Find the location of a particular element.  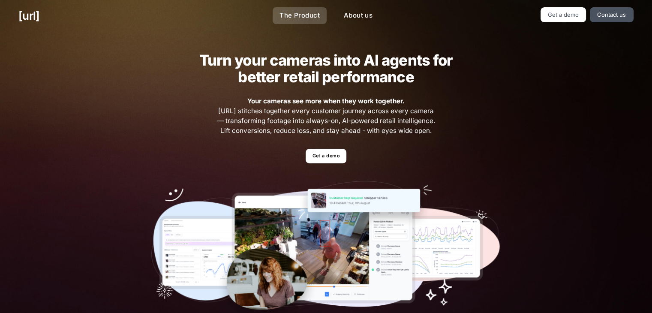

strong: Your cameras see more when they work together. is located at coordinates (326, 101).